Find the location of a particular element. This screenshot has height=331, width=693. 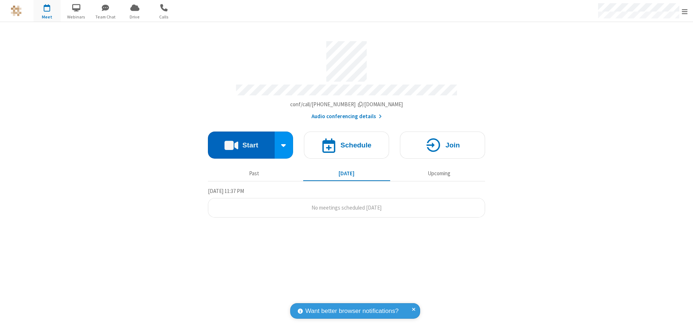

div: Start conference options is located at coordinates (284, 145).